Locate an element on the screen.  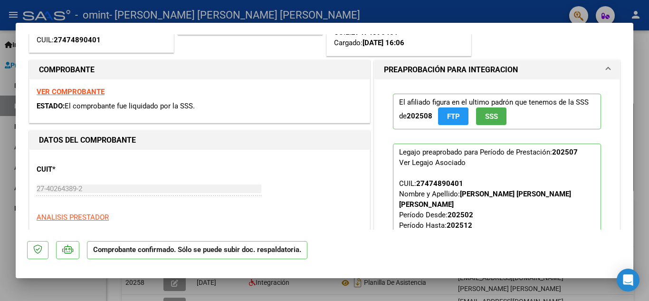
strong: 202508 is located at coordinates (420, 116).